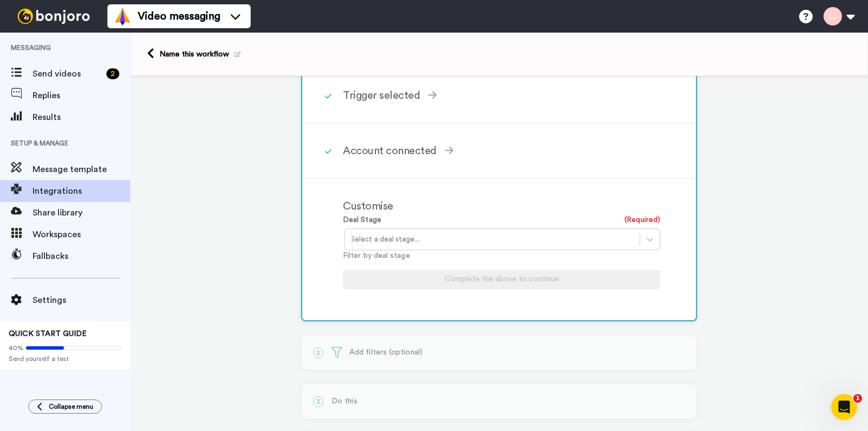  I want to click on span: Message template, so click(81, 170).